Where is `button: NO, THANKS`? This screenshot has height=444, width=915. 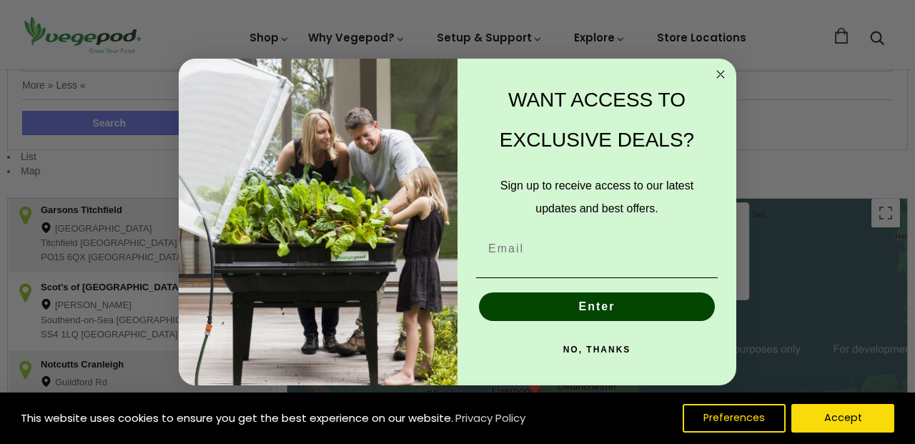
button: NO, THANKS is located at coordinates (597, 350).